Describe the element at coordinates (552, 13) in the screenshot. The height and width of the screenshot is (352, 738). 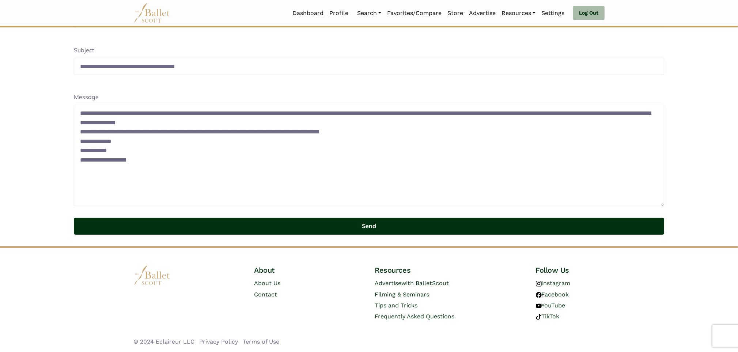
I see `a: Settings` at that location.